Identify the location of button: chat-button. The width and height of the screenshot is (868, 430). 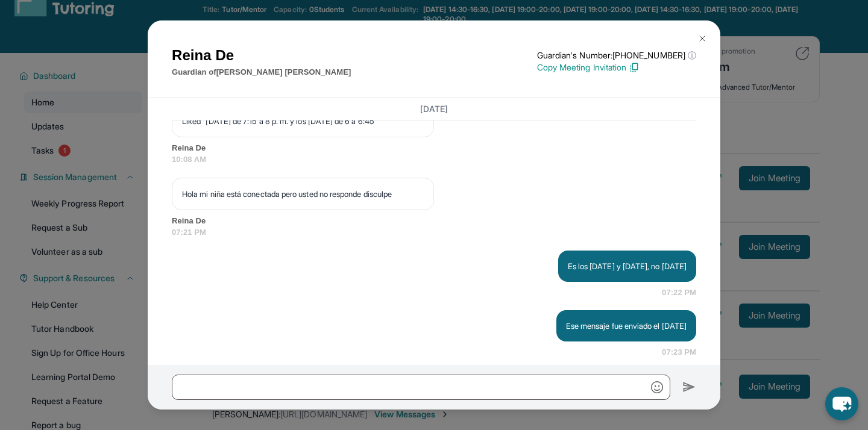
(841, 403).